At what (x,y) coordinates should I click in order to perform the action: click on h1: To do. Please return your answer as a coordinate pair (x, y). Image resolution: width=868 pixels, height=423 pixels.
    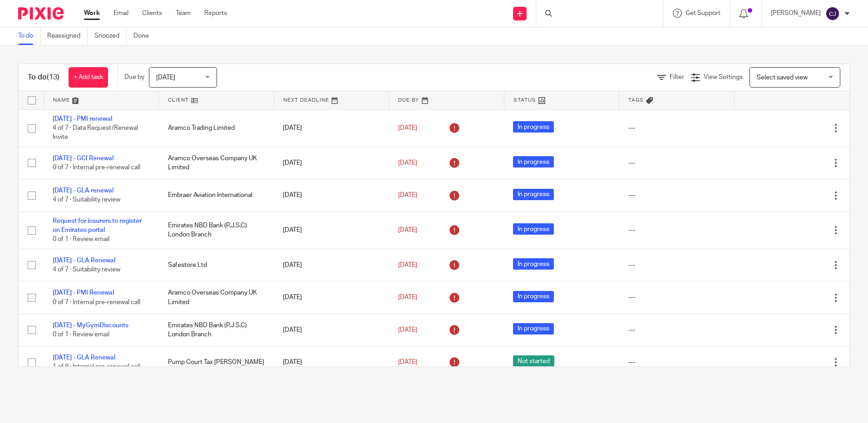
    Looking at the image, I should click on (44, 77).